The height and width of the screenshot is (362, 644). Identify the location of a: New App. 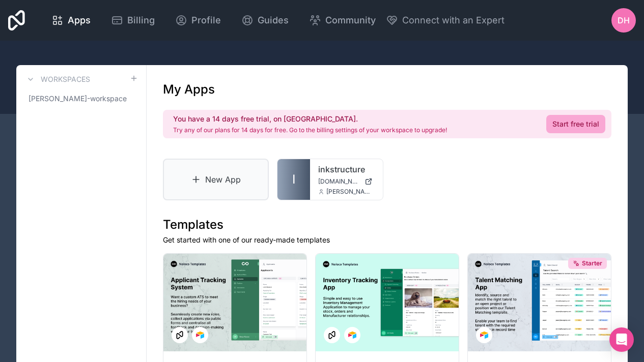
(216, 179).